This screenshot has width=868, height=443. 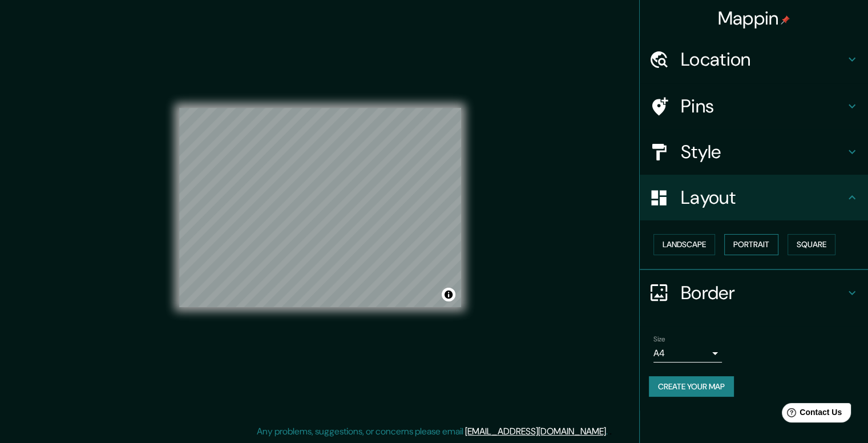 I want to click on div: Style, so click(x=754, y=152).